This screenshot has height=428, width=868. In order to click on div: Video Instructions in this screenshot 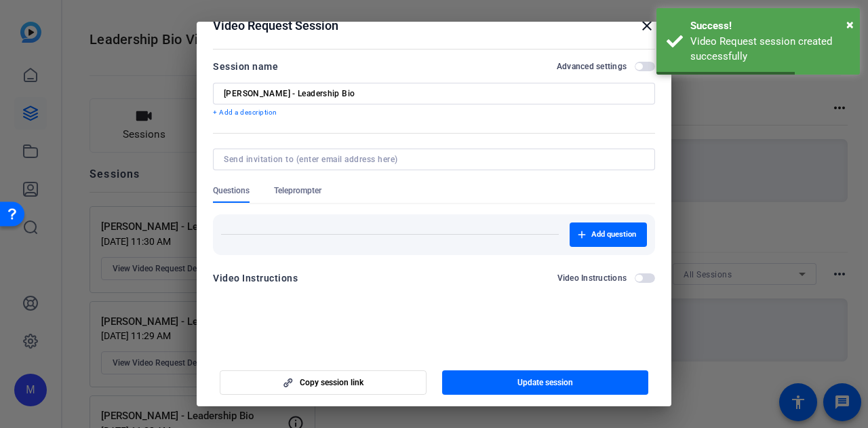, I will do `click(255, 278)`.